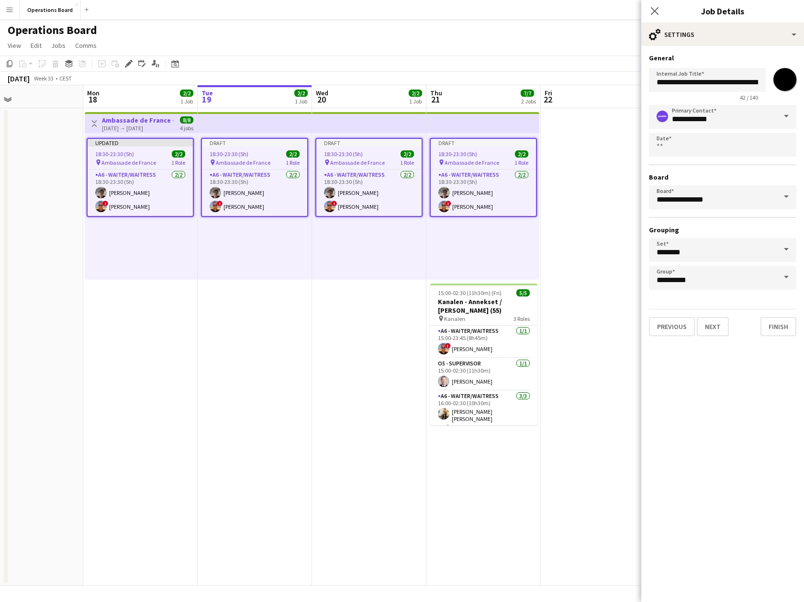 The width and height of the screenshot is (804, 602). Describe the element at coordinates (527, 93) in the screenshot. I see `span: 7/7` at that location.